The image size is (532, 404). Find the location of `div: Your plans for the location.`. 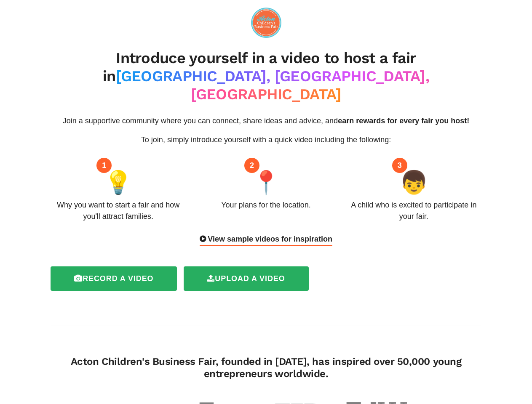

div: Your plans for the location. is located at coordinates (265, 205).